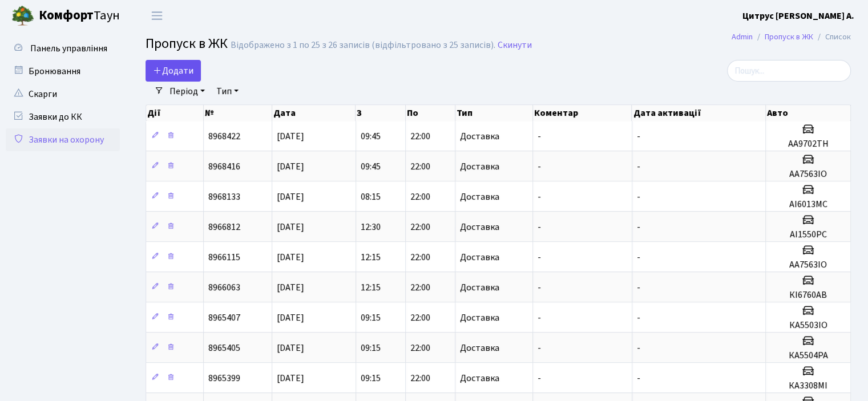  I want to click on span: 8966115, so click(224, 258).